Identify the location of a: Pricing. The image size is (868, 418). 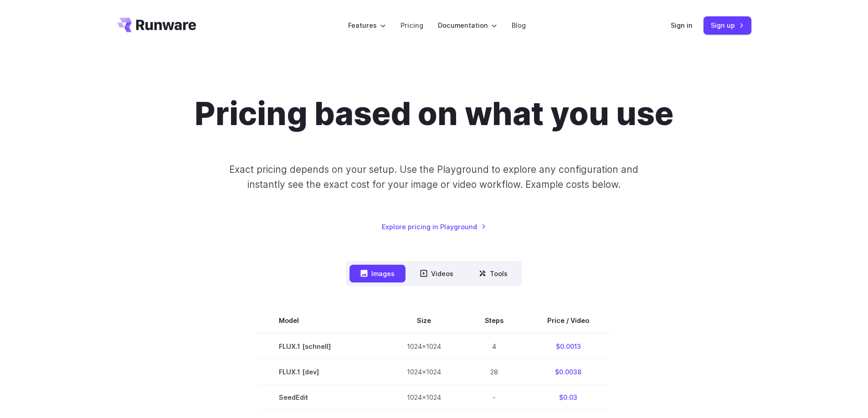
(412, 25).